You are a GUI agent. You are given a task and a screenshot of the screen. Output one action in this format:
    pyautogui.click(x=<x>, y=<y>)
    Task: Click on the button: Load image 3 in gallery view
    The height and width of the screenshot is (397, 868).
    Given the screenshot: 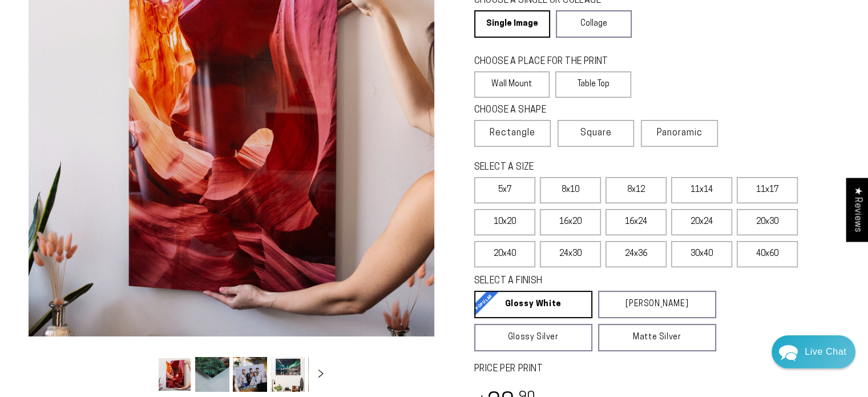 What is the action you would take?
    pyautogui.click(x=250, y=374)
    